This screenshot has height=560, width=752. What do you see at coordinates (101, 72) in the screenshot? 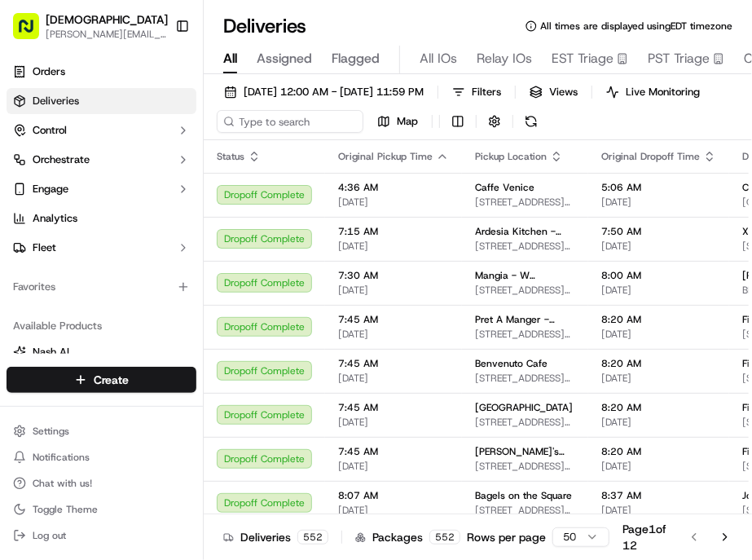
I see `a: Orders` at bounding box center [101, 72].